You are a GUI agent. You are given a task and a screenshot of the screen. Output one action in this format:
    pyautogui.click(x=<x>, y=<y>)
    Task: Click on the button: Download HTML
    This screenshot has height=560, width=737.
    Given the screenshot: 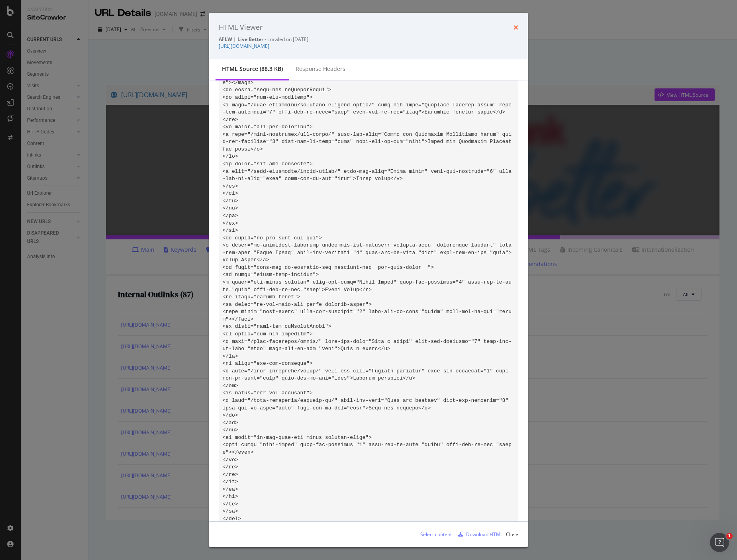 What is the action you would take?
    pyautogui.click(x=479, y=535)
    